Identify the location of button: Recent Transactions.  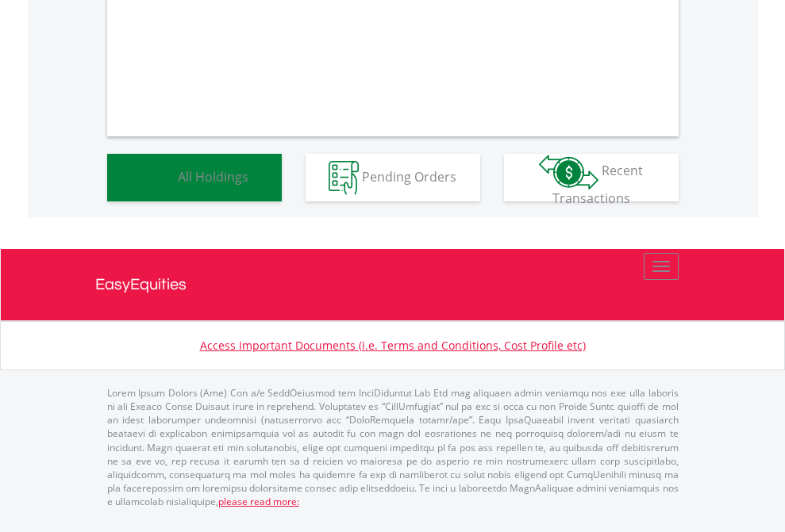
(592, 178).